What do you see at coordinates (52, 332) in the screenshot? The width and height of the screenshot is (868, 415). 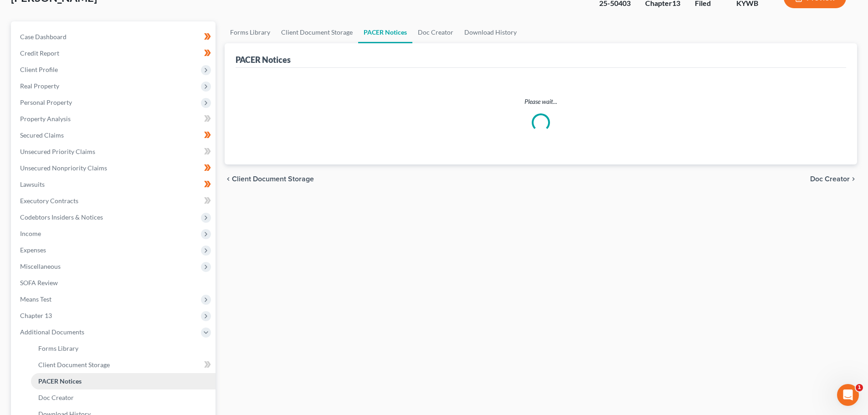 I see `span: Additional Documents` at bounding box center [52, 332].